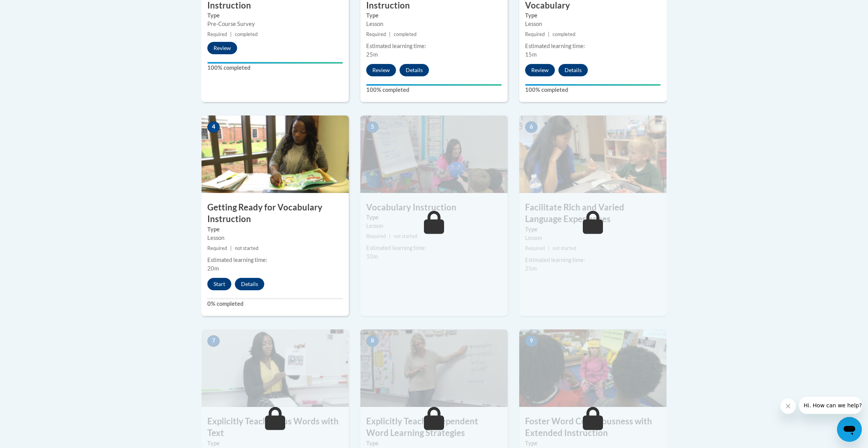 Image resolution: width=868 pixels, height=448 pixels. Describe the element at coordinates (372, 256) in the screenshot. I see `span: 10m` at that location.